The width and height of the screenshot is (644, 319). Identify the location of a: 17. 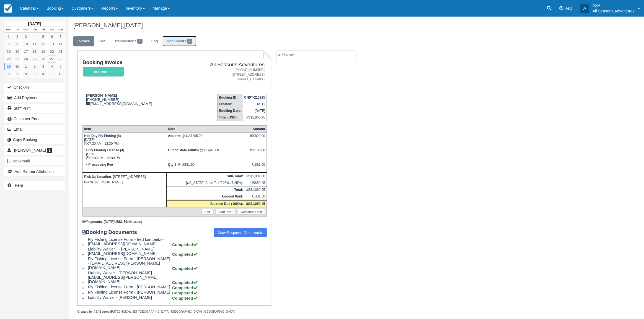
(25, 51).